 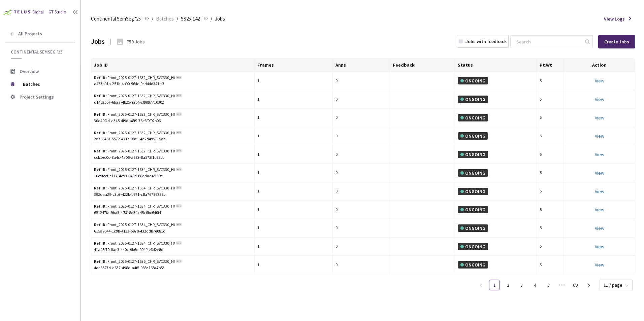 I want to click on li: 4, so click(x=535, y=285).